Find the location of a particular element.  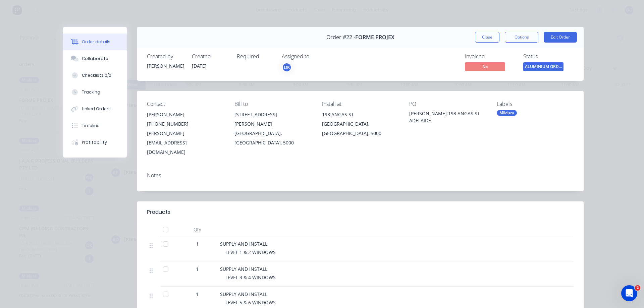

button: Timeline is located at coordinates (95, 126).